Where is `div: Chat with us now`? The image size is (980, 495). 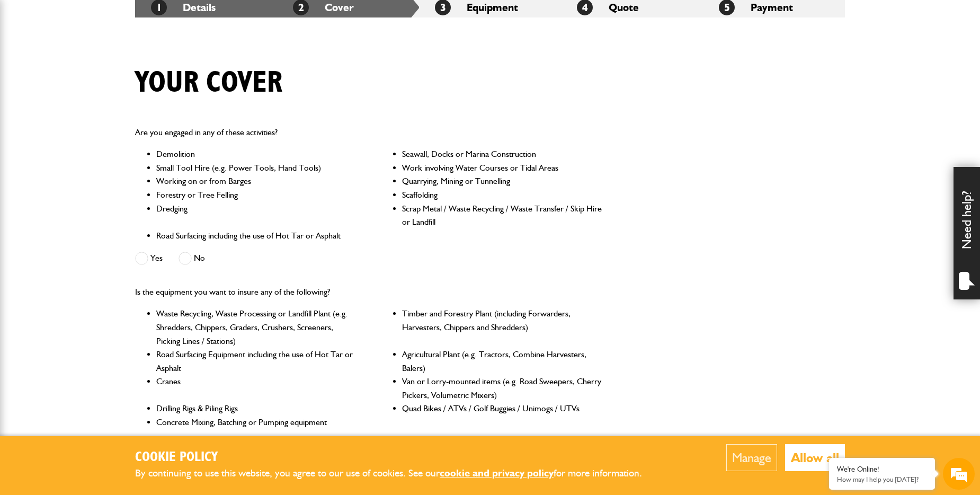
div: Chat with us now is located at coordinates (117, 66).